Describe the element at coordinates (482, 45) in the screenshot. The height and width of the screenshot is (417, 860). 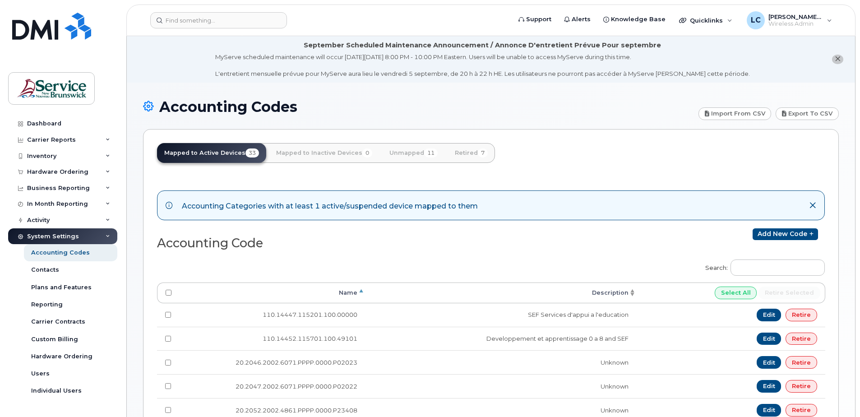
I see `div: September Scheduled Maintenance Announcement / Annonce D'entretient Prévue Pour septembre` at that location.